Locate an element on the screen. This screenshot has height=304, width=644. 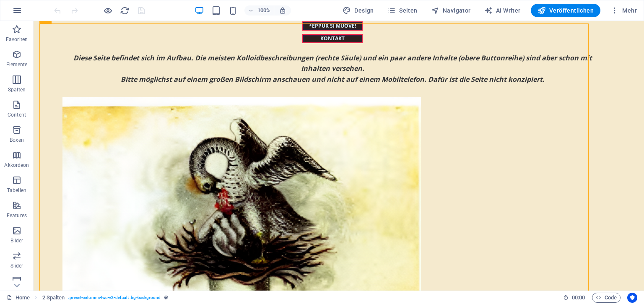
span: Seiten is located at coordinates (402, 11).